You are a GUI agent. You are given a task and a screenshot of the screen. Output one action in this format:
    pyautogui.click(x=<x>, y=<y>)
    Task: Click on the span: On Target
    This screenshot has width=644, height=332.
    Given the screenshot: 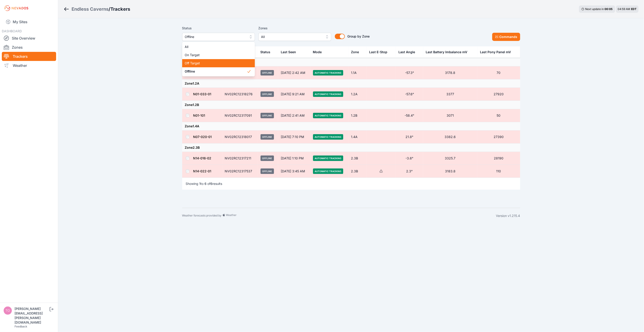 What is the action you would take?
    pyautogui.click(x=216, y=55)
    